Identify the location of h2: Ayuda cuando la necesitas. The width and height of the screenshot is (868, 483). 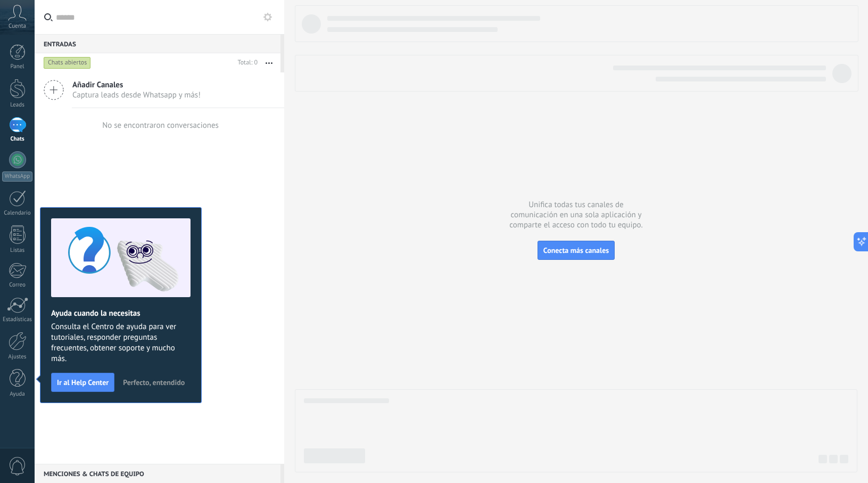
(121, 313).